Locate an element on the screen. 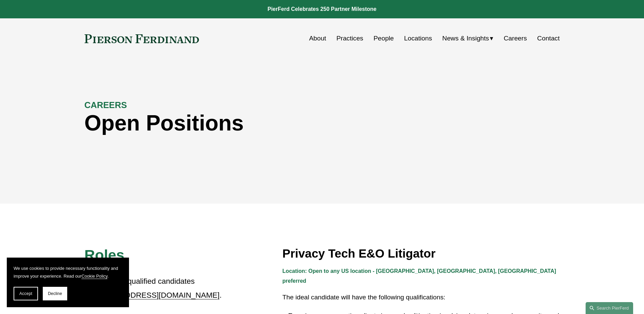 Image resolution: width=644 pixels, height=314 pixels. a: Search this site is located at coordinates (610, 307).